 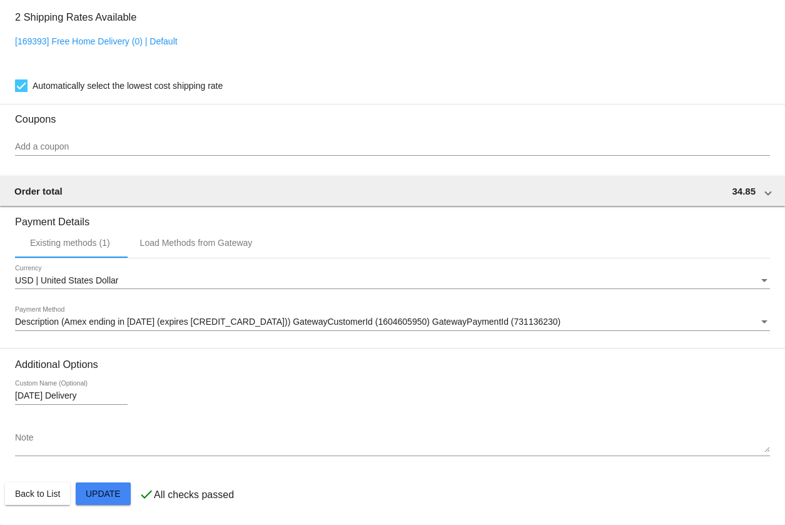 What do you see at coordinates (392, 217) in the screenshot?
I see `h3: Payment Details` at bounding box center [392, 217].